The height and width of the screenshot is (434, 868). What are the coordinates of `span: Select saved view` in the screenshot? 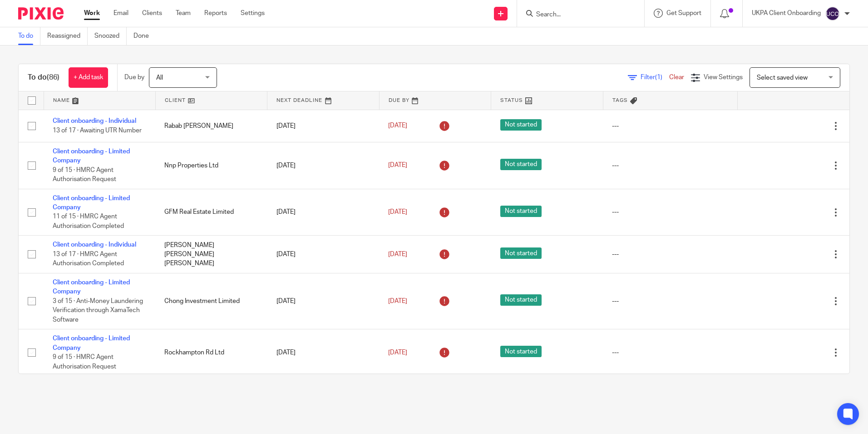 It's located at (782, 78).